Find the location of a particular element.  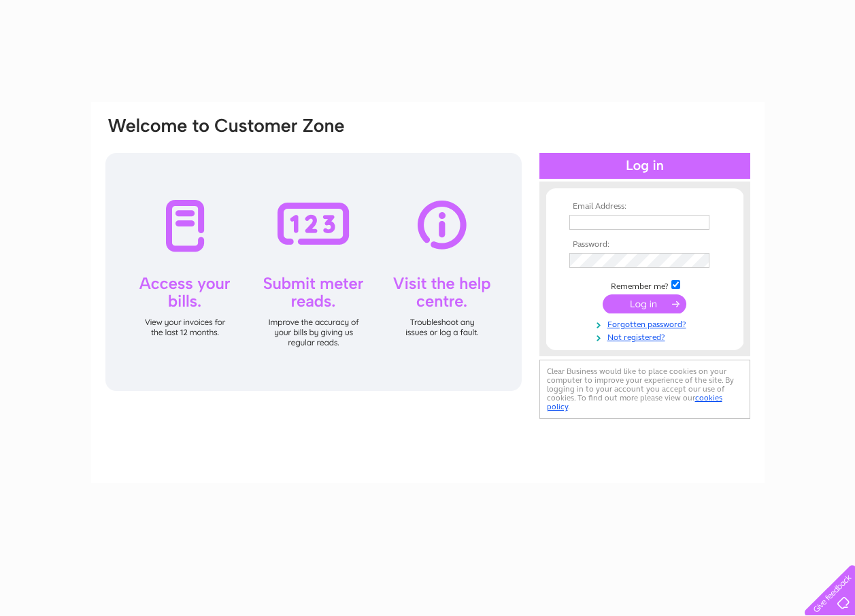

input: Submit is located at coordinates (644, 304).